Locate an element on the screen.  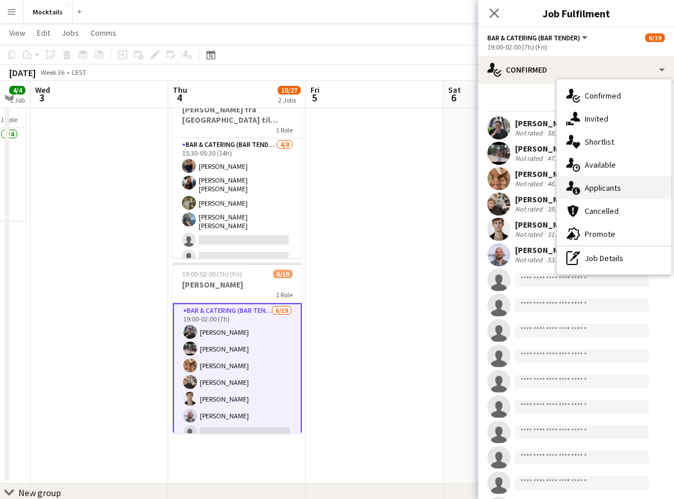
span: 6 is located at coordinates (453, 97).